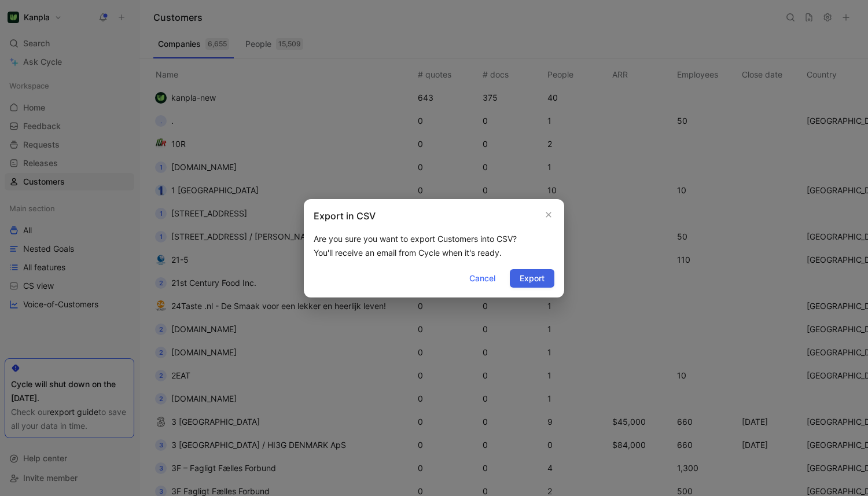 The image size is (868, 496). Describe the element at coordinates (532, 279) in the screenshot. I see `button: Export` at that location.